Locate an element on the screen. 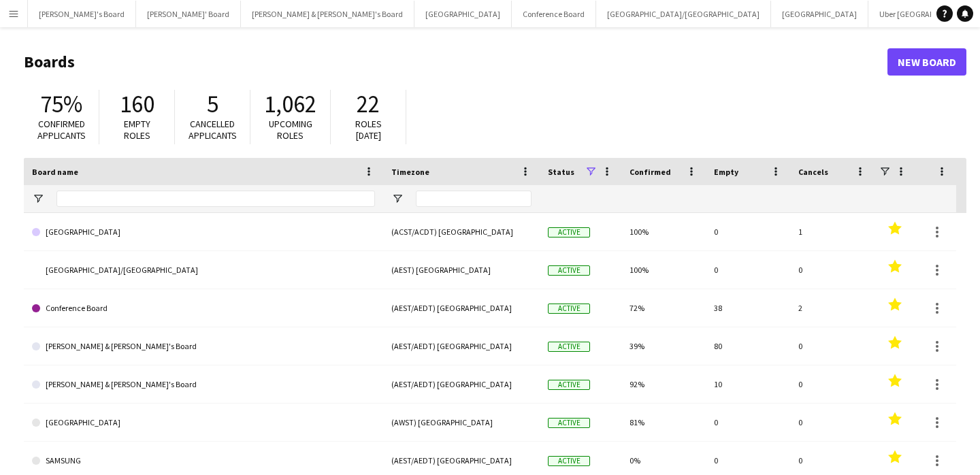  span: Status is located at coordinates (561, 171).